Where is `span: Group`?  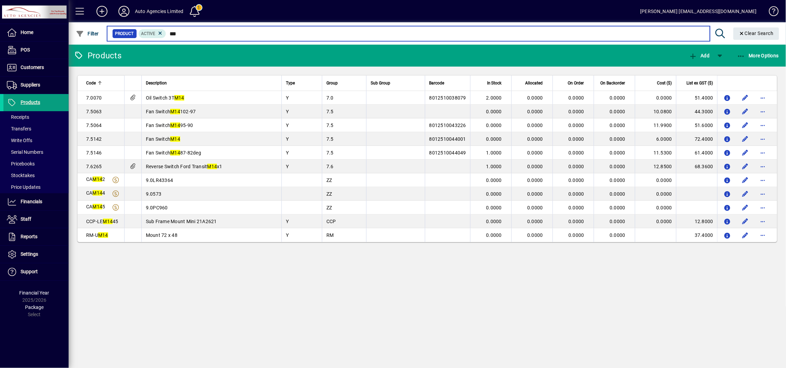 span: Group is located at coordinates (332, 83).